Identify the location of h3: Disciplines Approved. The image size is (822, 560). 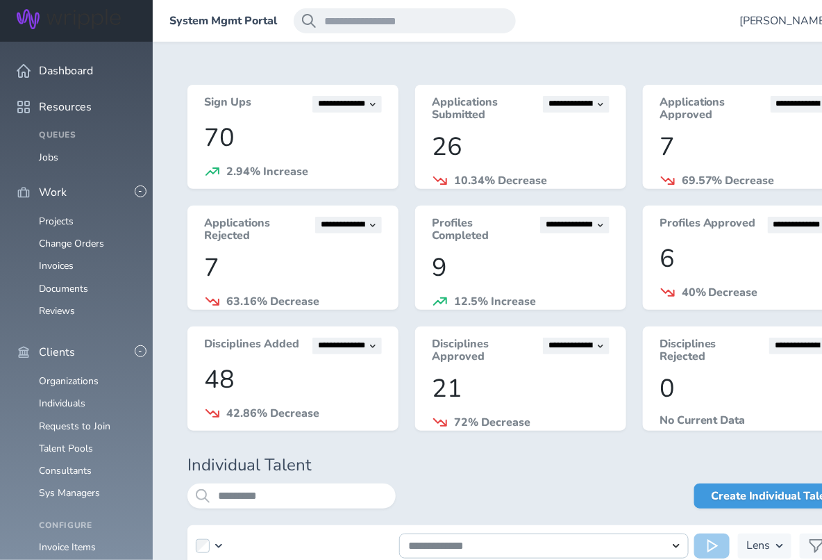
(483, 350).